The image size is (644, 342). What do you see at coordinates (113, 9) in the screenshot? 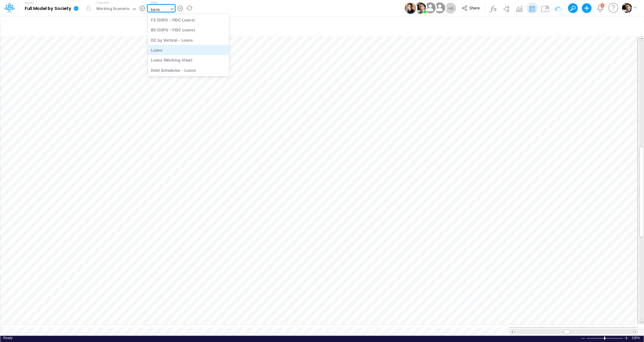
I see `div: Working Scenario` at bounding box center [113, 9].